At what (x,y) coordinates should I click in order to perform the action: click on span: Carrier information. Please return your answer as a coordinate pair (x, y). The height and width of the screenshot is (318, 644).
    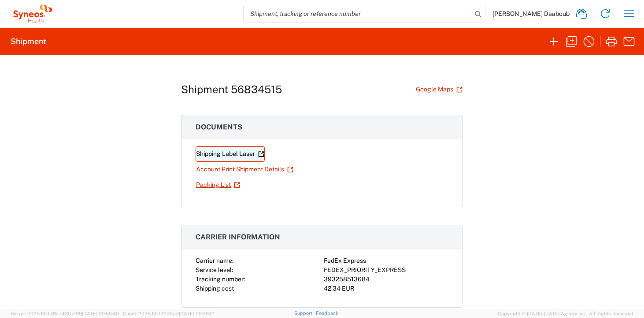
    Looking at the image, I should click on (238, 237).